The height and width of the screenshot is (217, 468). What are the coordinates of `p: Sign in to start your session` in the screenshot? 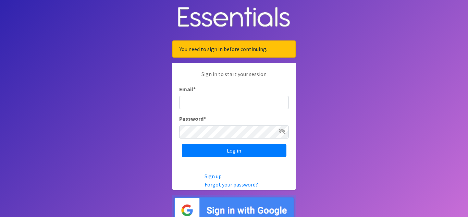 It's located at (234, 77).